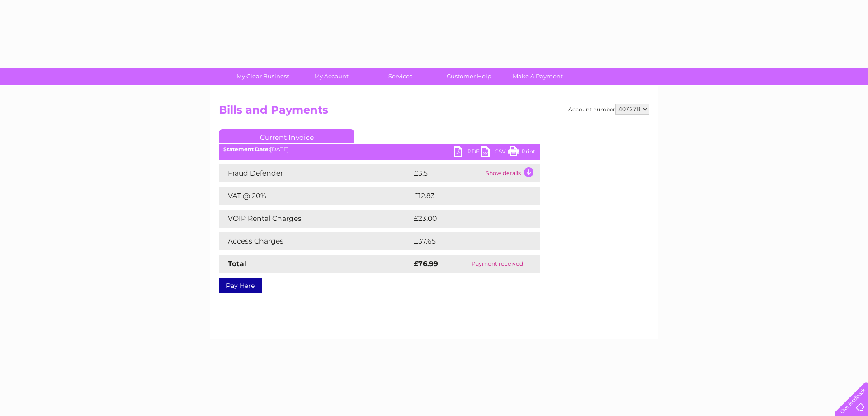 Image resolution: width=868 pixels, height=416 pixels. I want to click on td: £23.00, so click(466, 219).